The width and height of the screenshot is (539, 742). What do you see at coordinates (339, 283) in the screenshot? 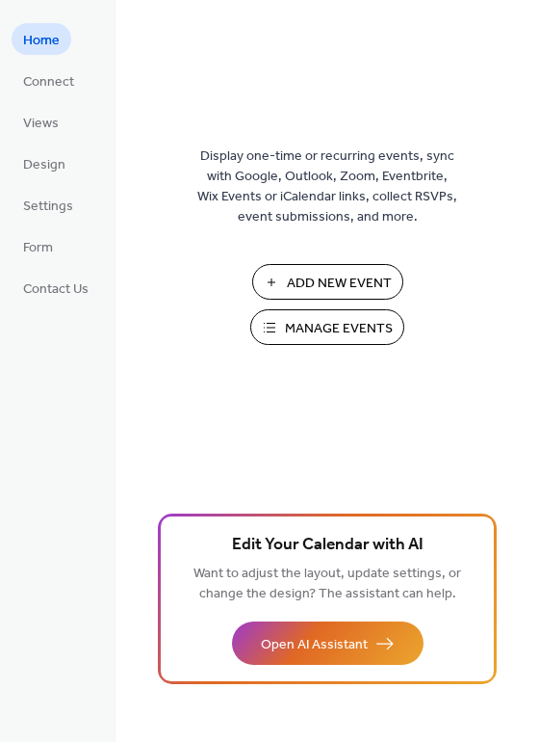
I see `span: Add New Event` at bounding box center [339, 283].